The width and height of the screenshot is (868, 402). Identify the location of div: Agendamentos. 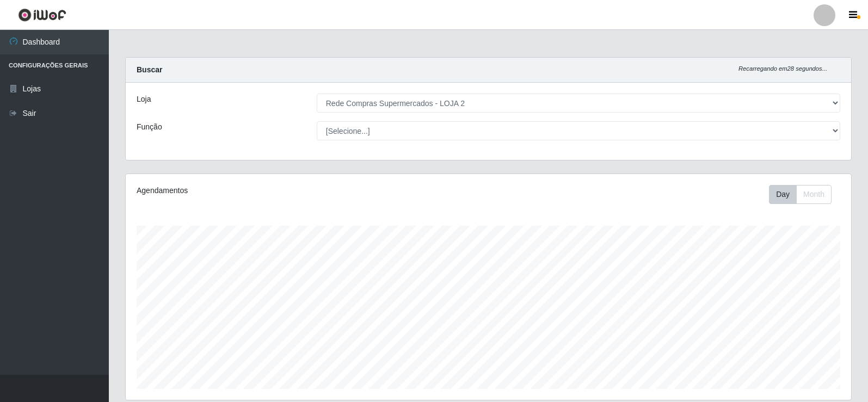
(278, 191).